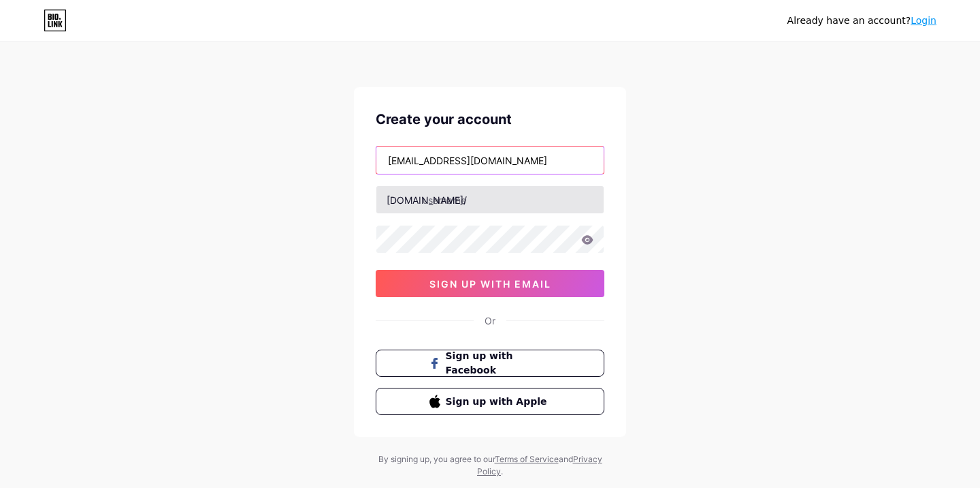  I want to click on a: Login, so click(924, 21).